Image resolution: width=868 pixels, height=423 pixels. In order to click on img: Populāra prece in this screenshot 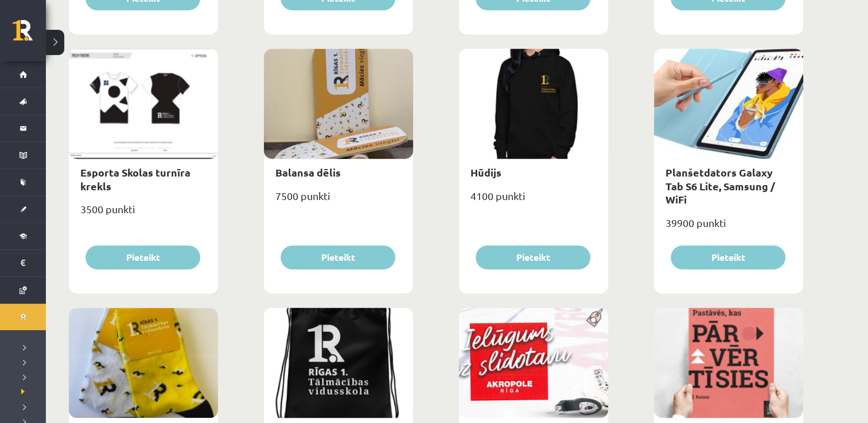, I will do `click(595, 317)`.